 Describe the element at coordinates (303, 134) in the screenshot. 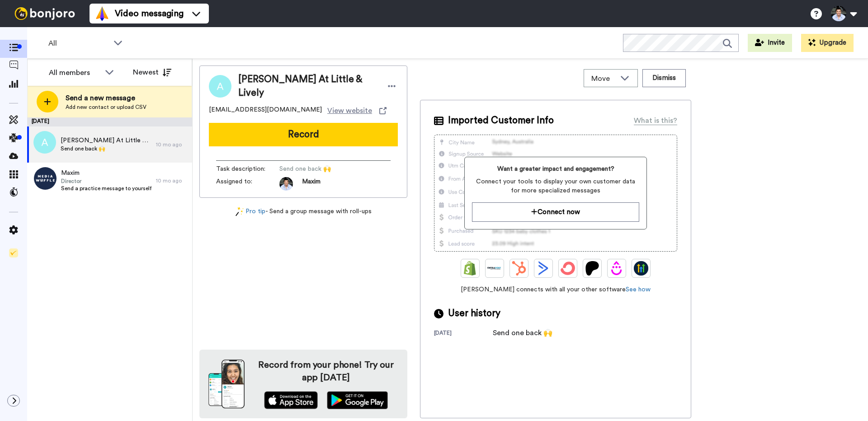

I see `button: Record` at that location.